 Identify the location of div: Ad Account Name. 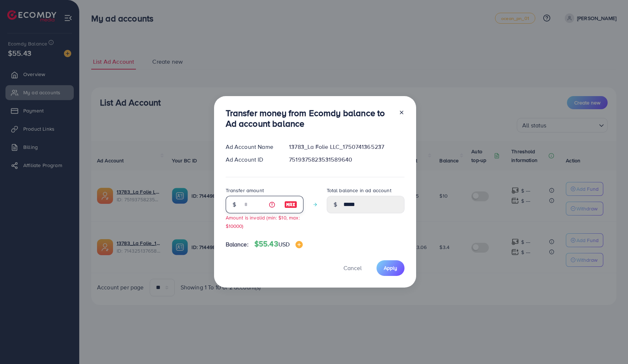
(252, 147).